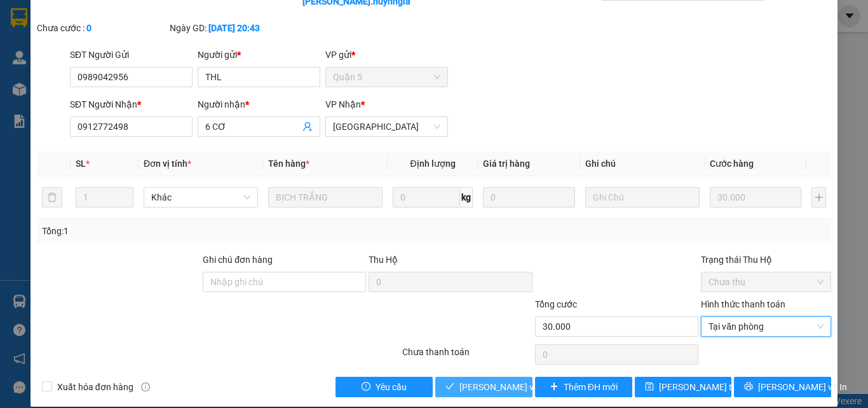 This screenshot has height=408, width=868. Describe the element at coordinates (308, 126) in the screenshot. I see `span: user-add` at that location.